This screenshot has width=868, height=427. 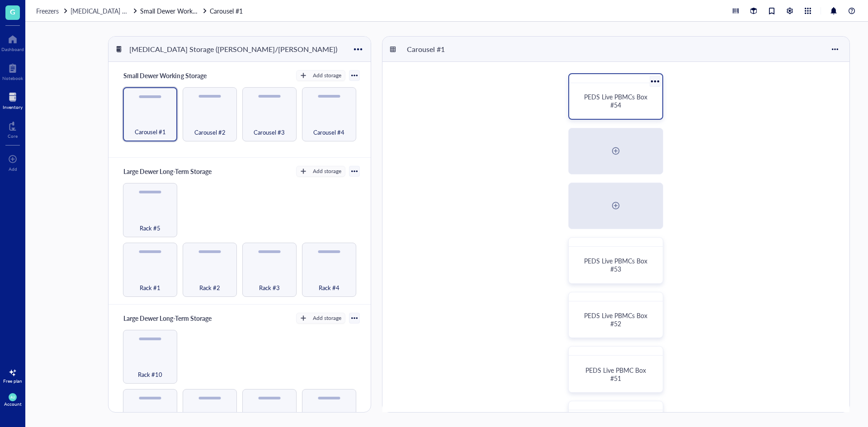 I want to click on span: AU, so click(x=13, y=398).